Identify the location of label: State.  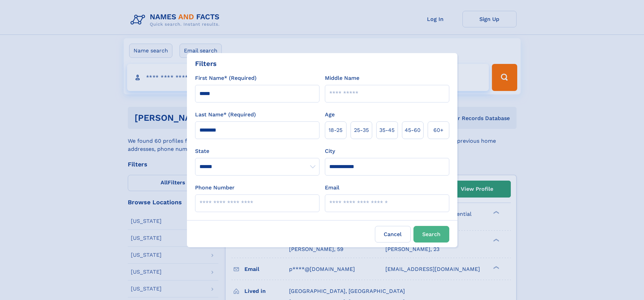
(257, 151).